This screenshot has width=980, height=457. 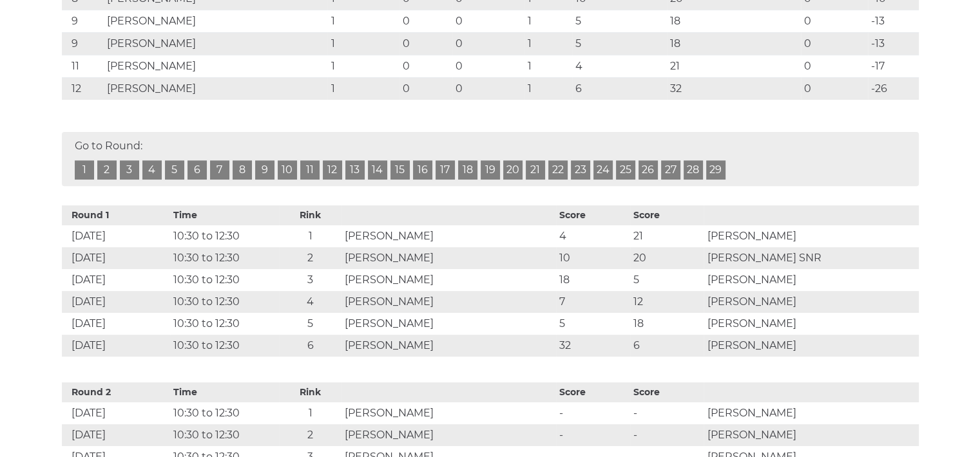 I want to click on a: 26, so click(x=648, y=170).